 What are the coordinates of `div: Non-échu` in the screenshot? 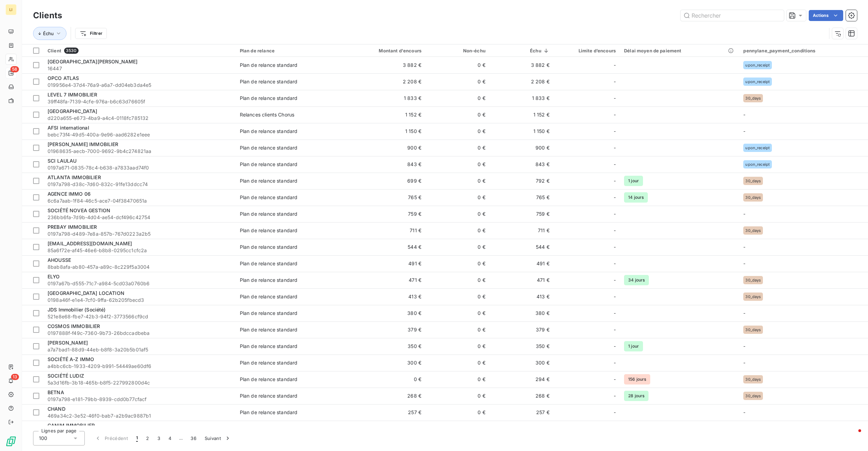 It's located at (458, 51).